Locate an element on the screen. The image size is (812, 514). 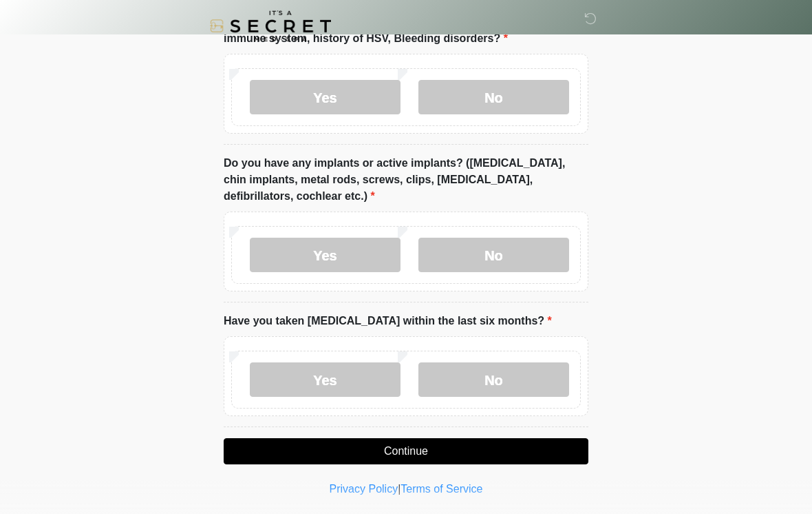
a: Privacy Policy is located at coordinates (364, 488).